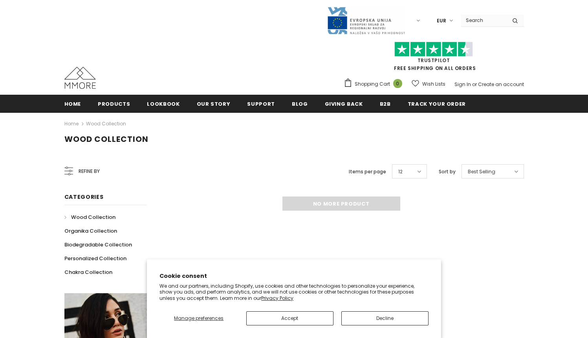  Describe the element at coordinates (434, 49) in the screenshot. I see `img: Trust Pilot Stars` at that location.